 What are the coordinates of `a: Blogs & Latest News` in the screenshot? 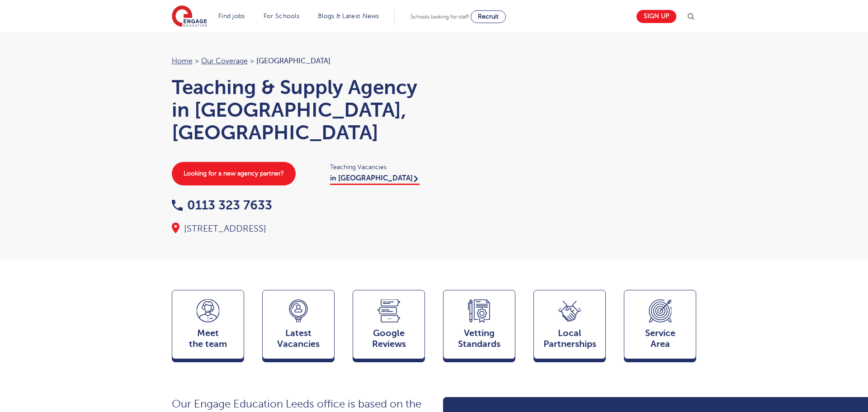 It's located at (348, 16).